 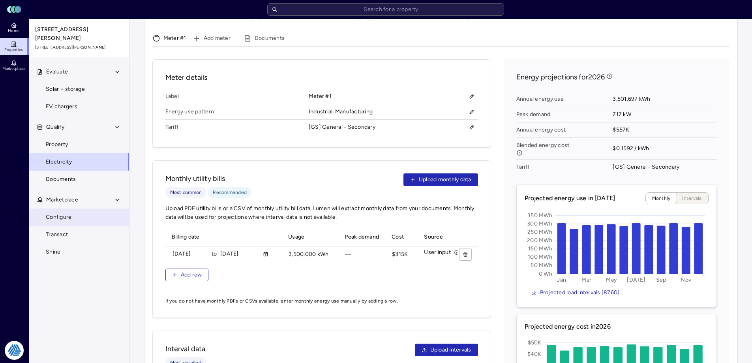 I want to click on span: 717 kW, so click(x=664, y=114).